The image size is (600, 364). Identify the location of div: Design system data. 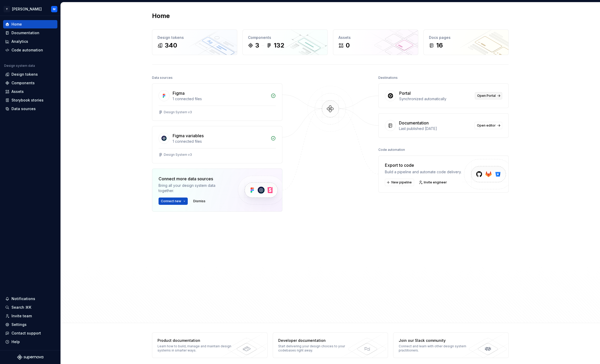
(20, 66).